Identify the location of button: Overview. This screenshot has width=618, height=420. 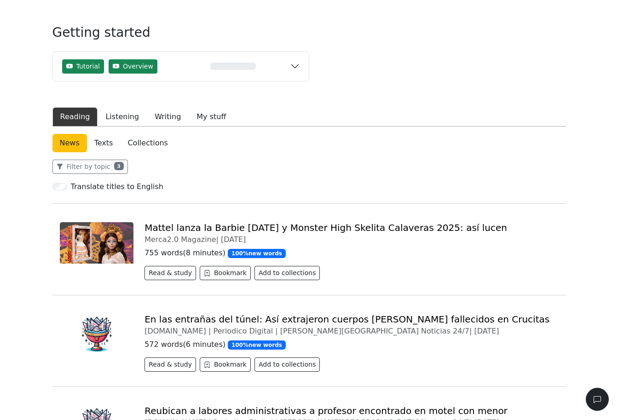
(133, 66).